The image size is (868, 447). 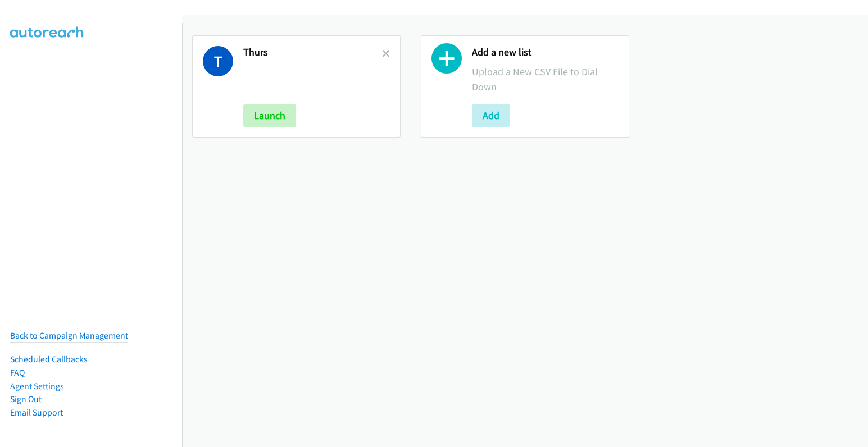 I want to click on a: Back to Campaign Management, so click(x=69, y=335).